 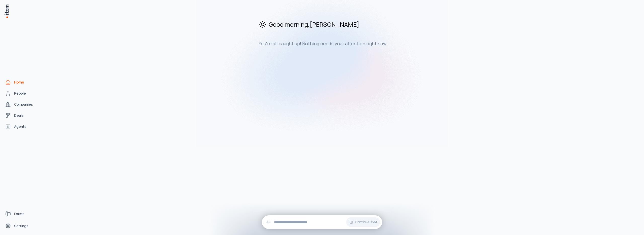 I want to click on span: Home, so click(x=19, y=82).